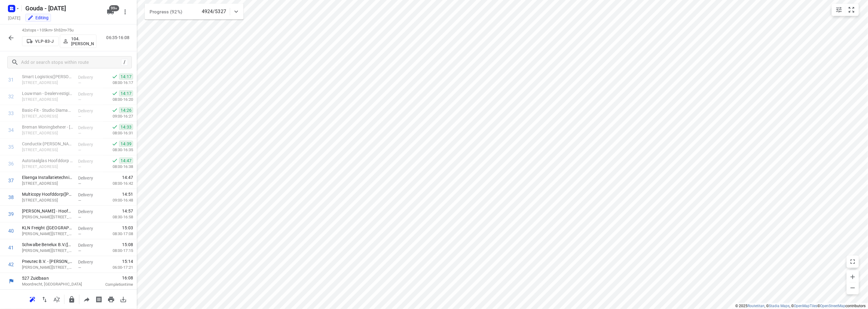  I want to click on button: 99+, so click(111, 12).